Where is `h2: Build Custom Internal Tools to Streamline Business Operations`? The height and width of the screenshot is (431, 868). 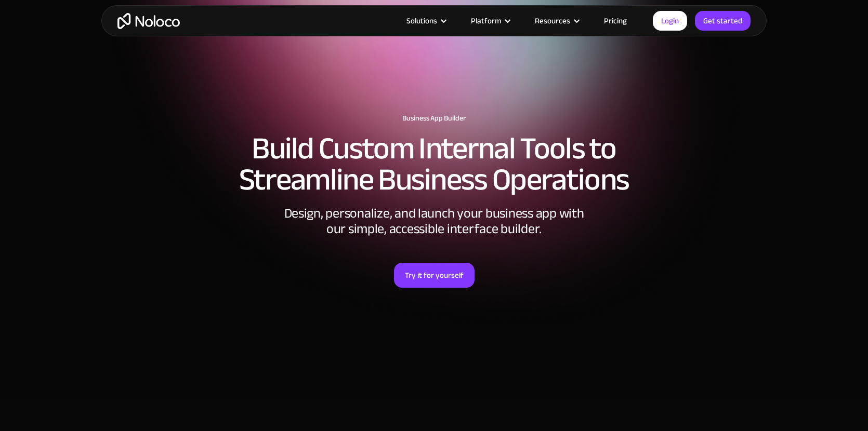
h2: Build Custom Internal Tools to Streamline Business Operations is located at coordinates (434, 164).